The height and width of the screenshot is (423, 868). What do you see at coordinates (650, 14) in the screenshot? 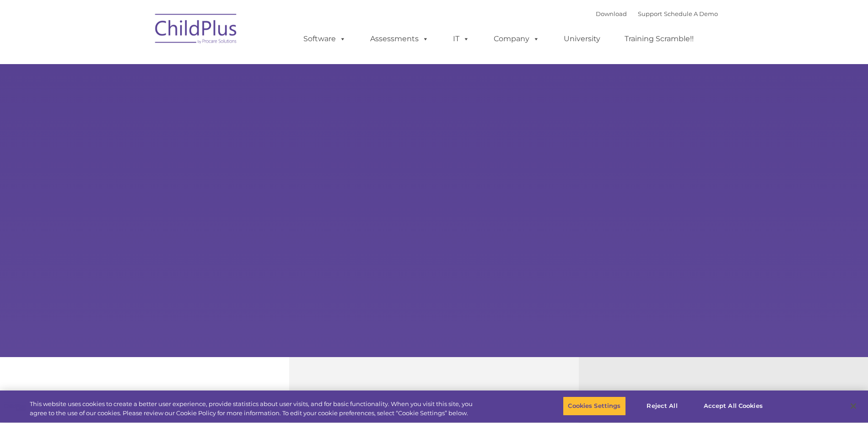
I see `a: Support` at bounding box center [650, 14].